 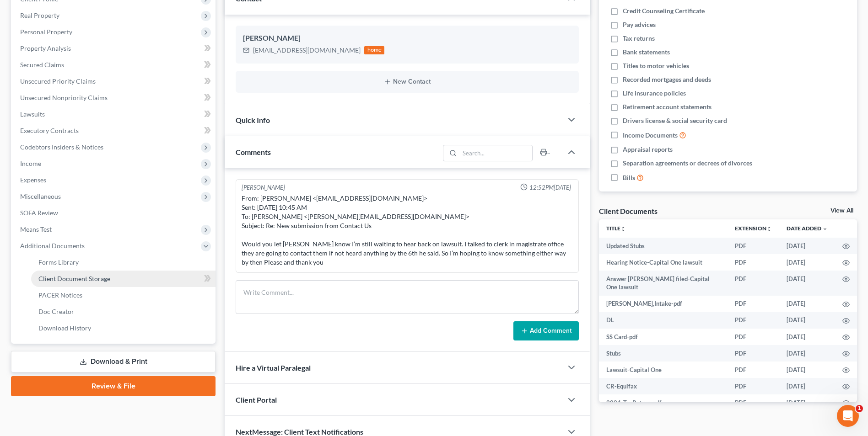 What do you see at coordinates (252, 120) in the screenshot?
I see `span: Quick Info` at bounding box center [252, 120].